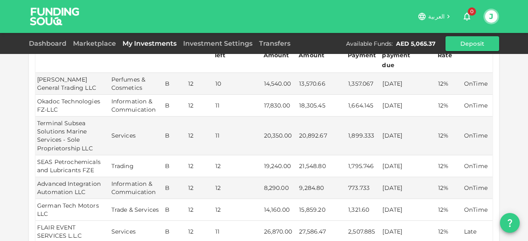 The image size is (528, 241). What do you see at coordinates (136, 210) in the screenshot?
I see `td: Trade & Services` at bounding box center [136, 210].